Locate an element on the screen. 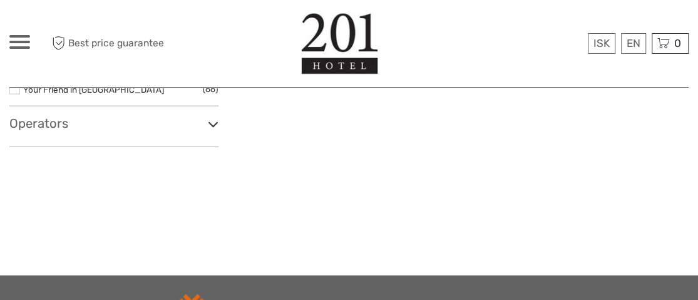 The image size is (698, 300). h3: Operators is located at coordinates (114, 123).